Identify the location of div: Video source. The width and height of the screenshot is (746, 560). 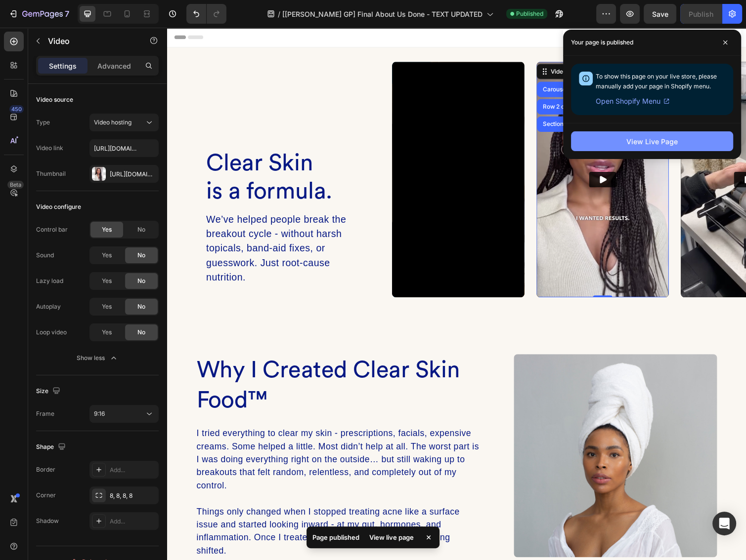
(55, 100).